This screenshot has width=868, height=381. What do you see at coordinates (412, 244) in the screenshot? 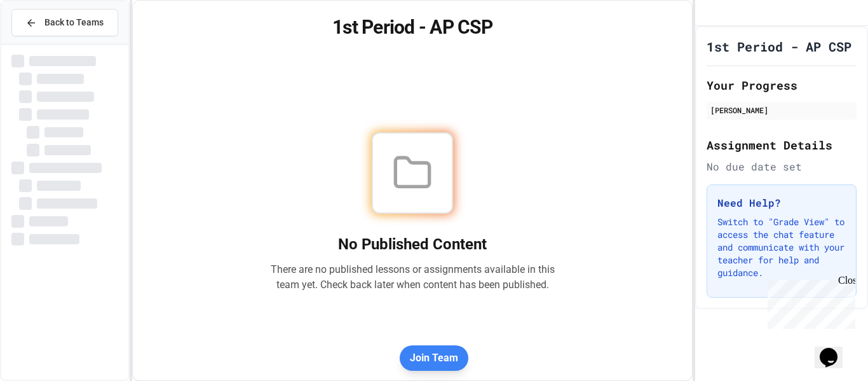
I see `h2: No Published Content` at bounding box center [412, 244].